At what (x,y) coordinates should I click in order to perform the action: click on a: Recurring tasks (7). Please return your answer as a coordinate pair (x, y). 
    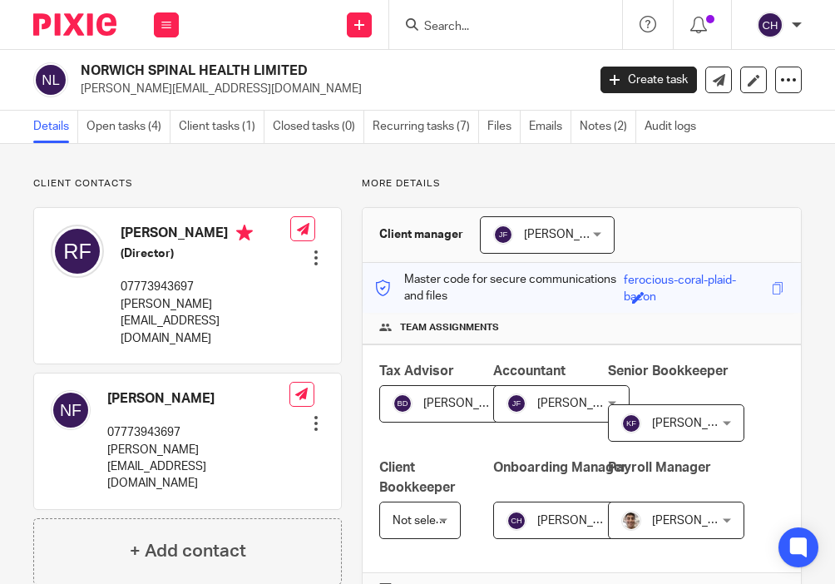
    Looking at the image, I should click on (426, 126).